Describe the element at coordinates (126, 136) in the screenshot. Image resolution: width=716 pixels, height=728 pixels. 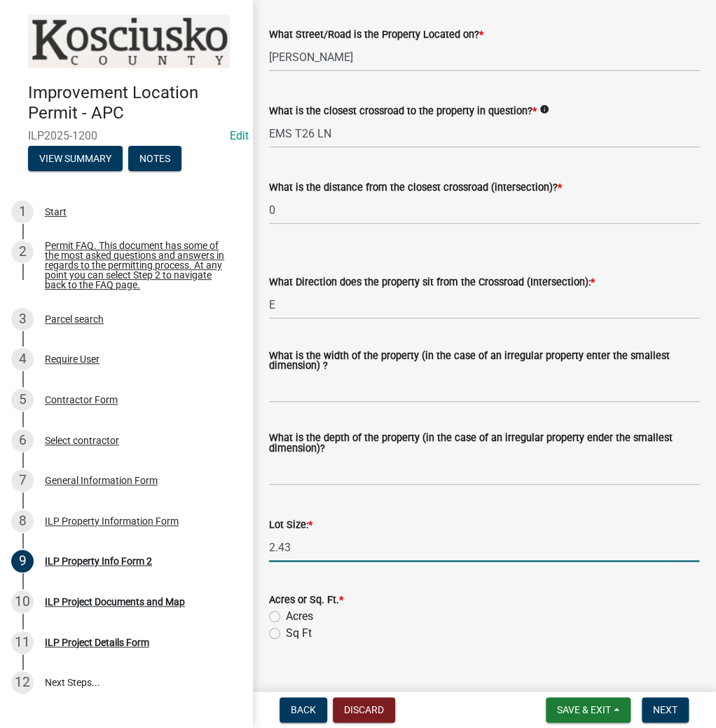
I see `span: ILP2025-1200` at that location.